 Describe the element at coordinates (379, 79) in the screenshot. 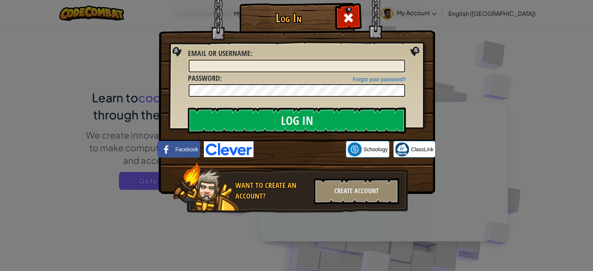

I see `a: Forgot your password?` at that location.